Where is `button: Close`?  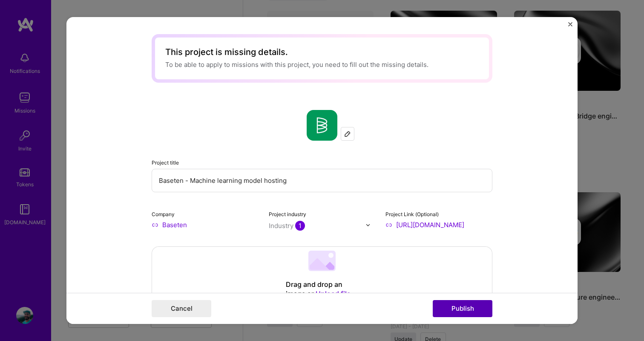 button: Close is located at coordinates (571, 26).